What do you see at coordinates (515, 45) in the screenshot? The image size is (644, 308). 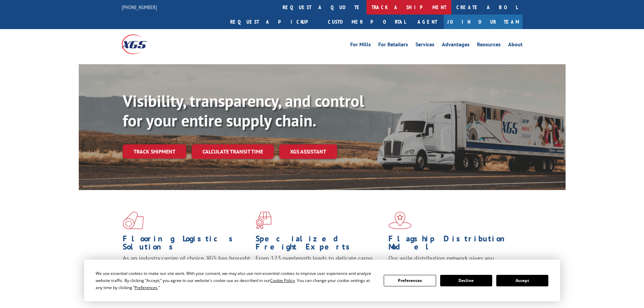 I see `a: About` at bounding box center [515, 45].